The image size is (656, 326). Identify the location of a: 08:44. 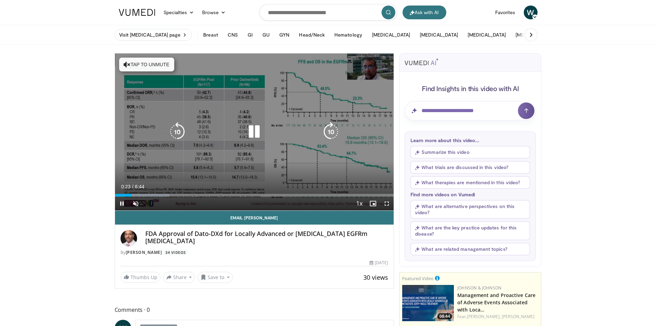
(428, 302).